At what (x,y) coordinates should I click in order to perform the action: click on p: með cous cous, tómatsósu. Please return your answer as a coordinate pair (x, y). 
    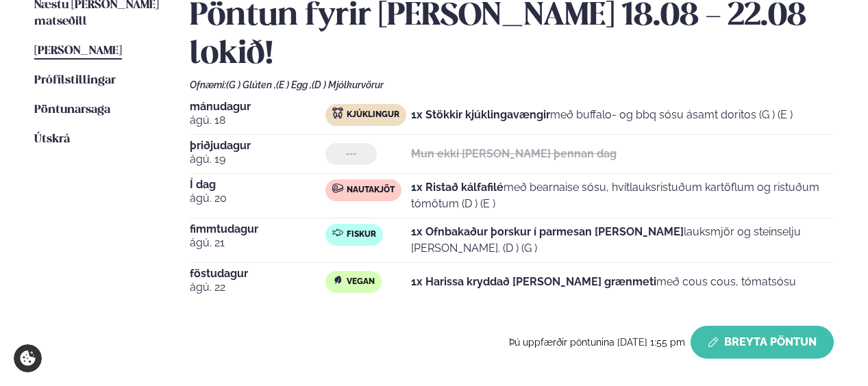
    Looking at the image, I should click on (603, 282).